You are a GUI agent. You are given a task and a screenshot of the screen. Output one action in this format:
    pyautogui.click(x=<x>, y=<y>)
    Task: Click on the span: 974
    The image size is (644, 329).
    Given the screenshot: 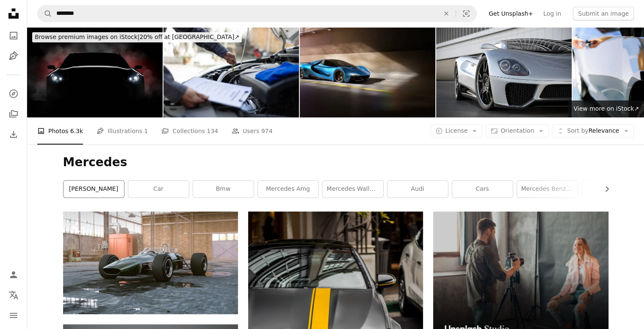 What is the action you would take?
    pyautogui.click(x=267, y=131)
    